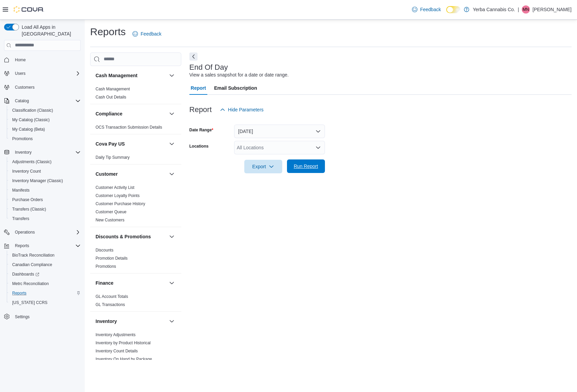 The width and height of the screenshot is (577, 392). What do you see at coordinates (120, 204) in the screenshot?
I see `a: Customer Purchase History` at bounding box center [120, 204].